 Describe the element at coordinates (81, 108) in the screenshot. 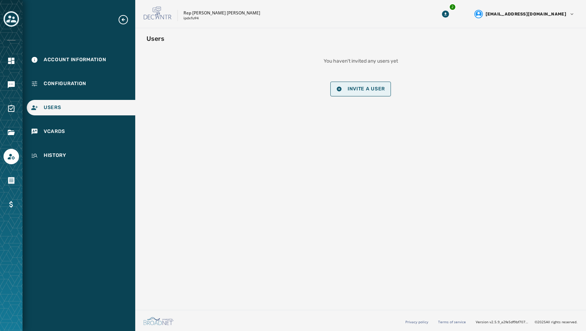

I see `a: Navigate to Users` at that location.